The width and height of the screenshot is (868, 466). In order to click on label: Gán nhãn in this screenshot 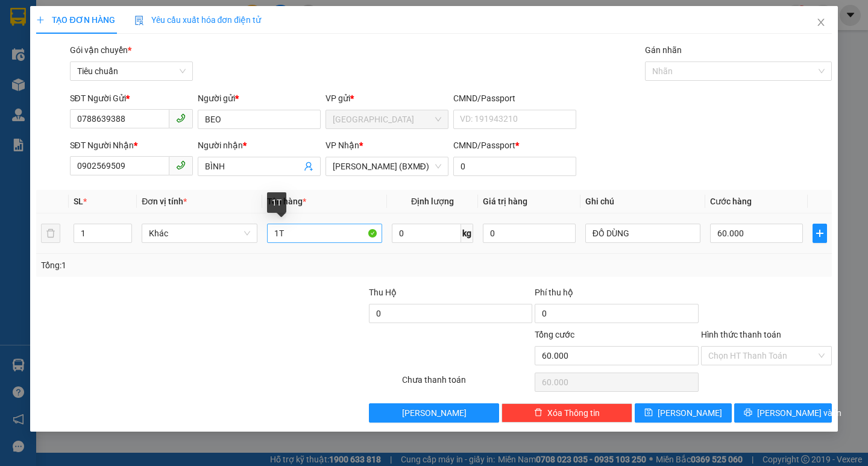, I will do `click(663, 50)`.